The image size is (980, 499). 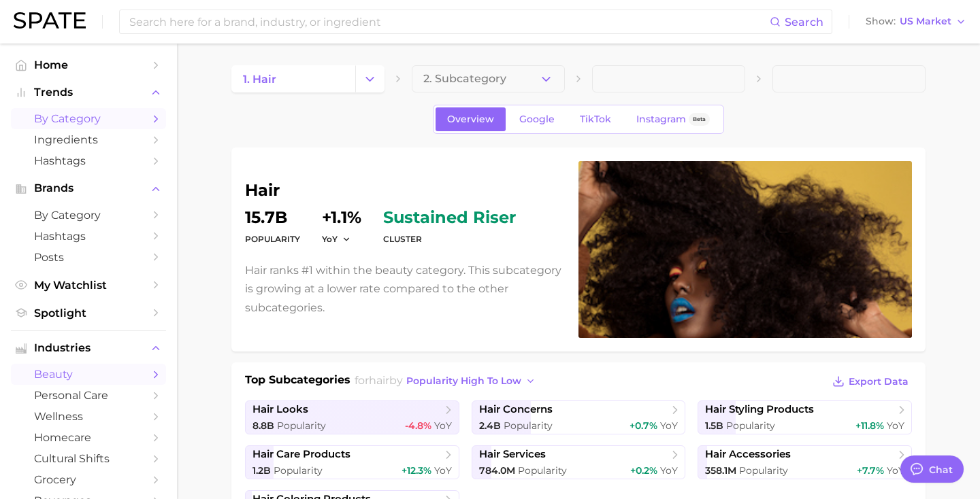 What do you see at coordinates (537, 119) in the screenshot?
I see `a: Google` at bounding box center [537, 119].